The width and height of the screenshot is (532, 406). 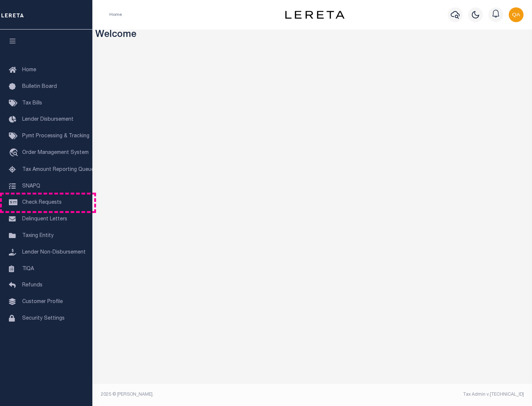 I want to click on span: SNAPQ, so click(x=31, y=186).